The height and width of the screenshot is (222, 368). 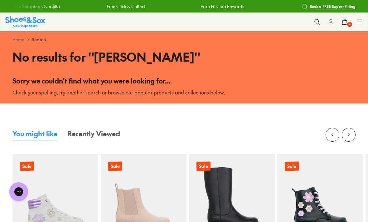 I want to click on span: Book a FREE Expert Fitting, so click(x=333, y=6).